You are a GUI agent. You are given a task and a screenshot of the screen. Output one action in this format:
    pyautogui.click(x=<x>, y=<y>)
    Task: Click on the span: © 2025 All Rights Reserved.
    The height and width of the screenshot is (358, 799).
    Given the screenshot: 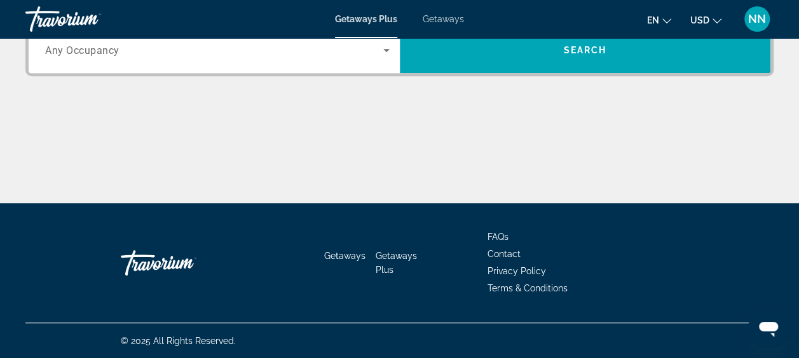 What is the action you would take?
    pyautogui.click(x=178, y=341)
    